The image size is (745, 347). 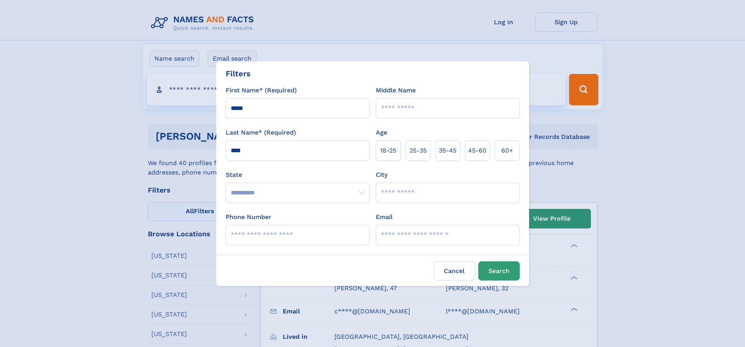 What do you see at coordinates (388, 151) in the screenshot?
I see `span: 18‑25` at bounding box center [388, 151].